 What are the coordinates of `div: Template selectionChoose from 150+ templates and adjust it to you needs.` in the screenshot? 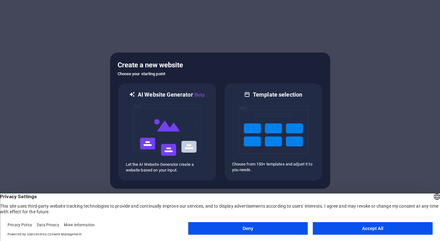 It's located at (273, 132).